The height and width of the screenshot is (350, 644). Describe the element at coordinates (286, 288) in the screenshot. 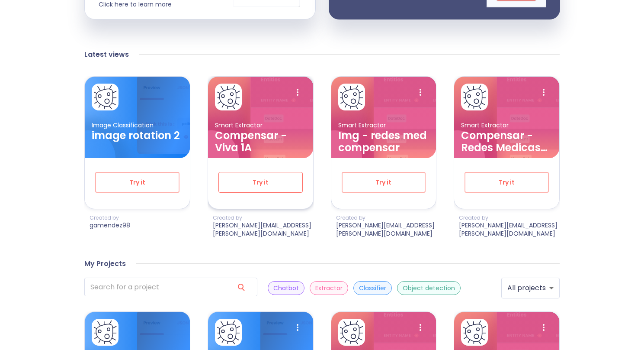

I see `p: Chatbot` at that location.